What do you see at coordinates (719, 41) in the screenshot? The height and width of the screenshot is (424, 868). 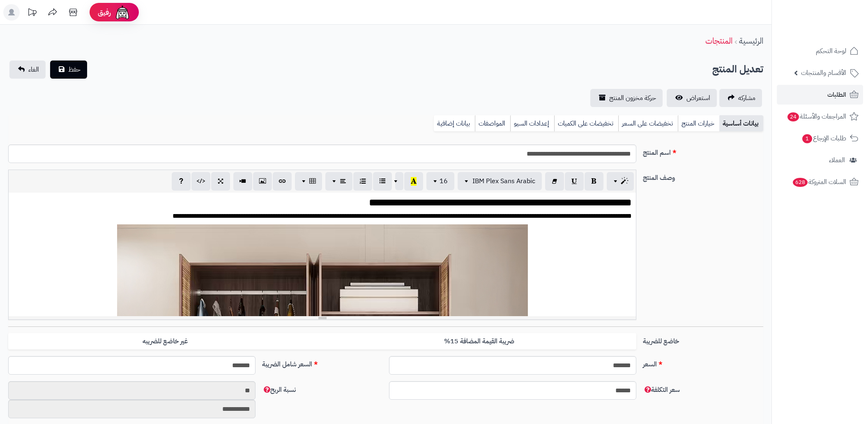 I see `a: المنتجات` at bounding box center [719, 41].